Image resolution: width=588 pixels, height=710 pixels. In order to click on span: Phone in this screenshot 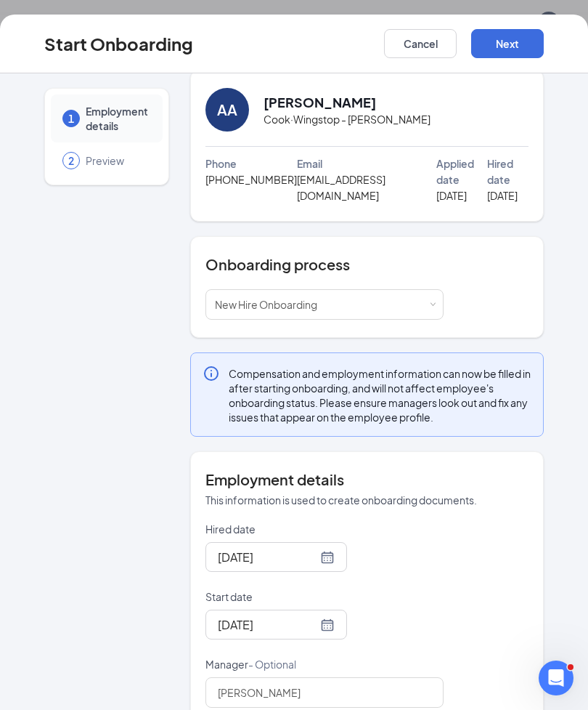, I will do `click(221, 164)`.